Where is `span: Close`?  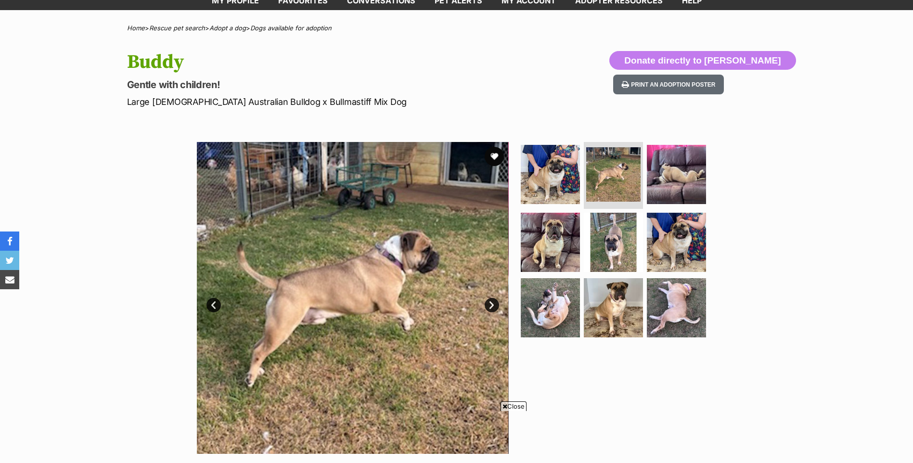 span: Close is located at coordinates (513, 406).